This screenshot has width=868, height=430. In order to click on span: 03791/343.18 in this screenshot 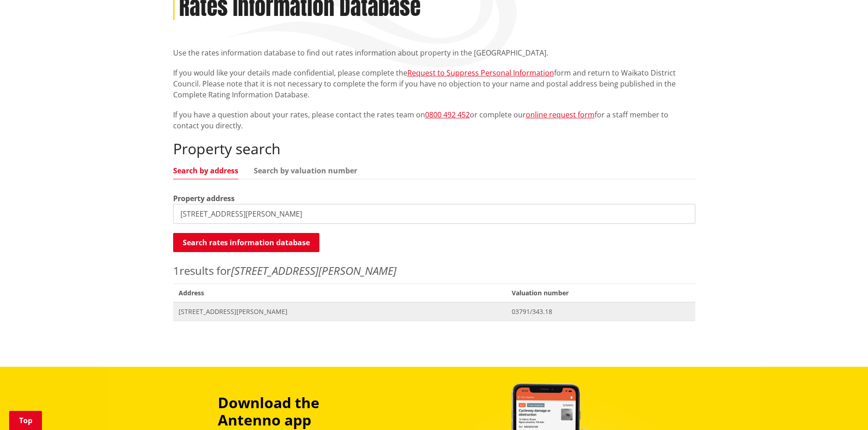, I will do `click(601, 312)`.